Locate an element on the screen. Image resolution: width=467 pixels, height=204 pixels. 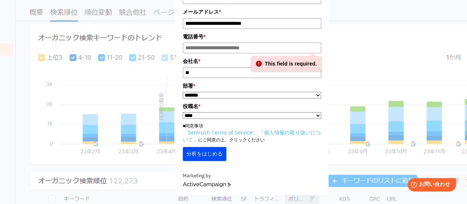
a: 「Semrush Terms of Service」 is located at coordinates (220, 132).